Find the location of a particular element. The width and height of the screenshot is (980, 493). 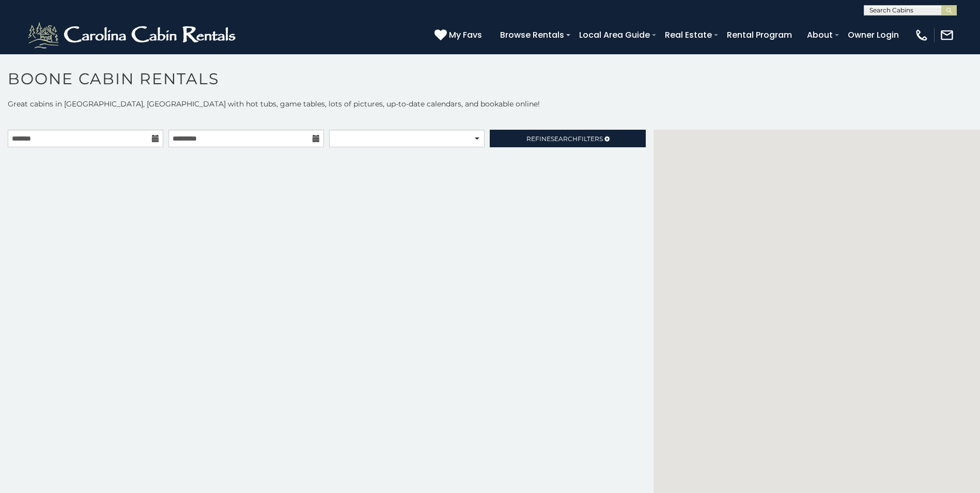

a: Local Area Guide is located at coordinates (614, 34).